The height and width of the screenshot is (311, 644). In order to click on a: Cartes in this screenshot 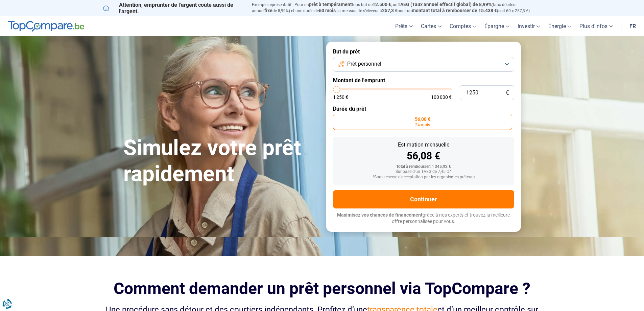, I will do `click(431, 26)`.